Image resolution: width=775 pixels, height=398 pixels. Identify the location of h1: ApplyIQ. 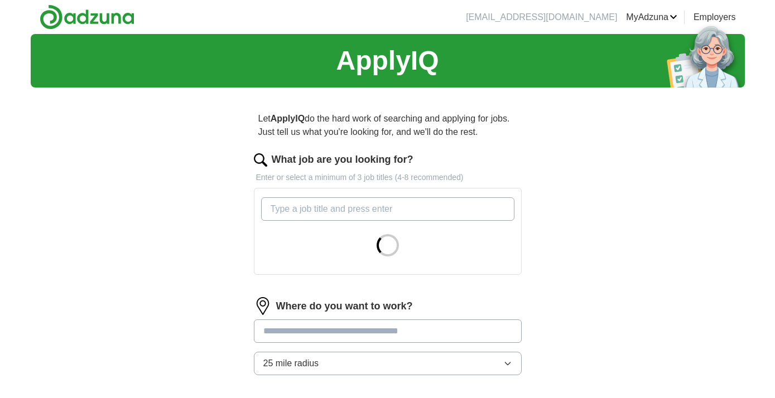
(387, 61).